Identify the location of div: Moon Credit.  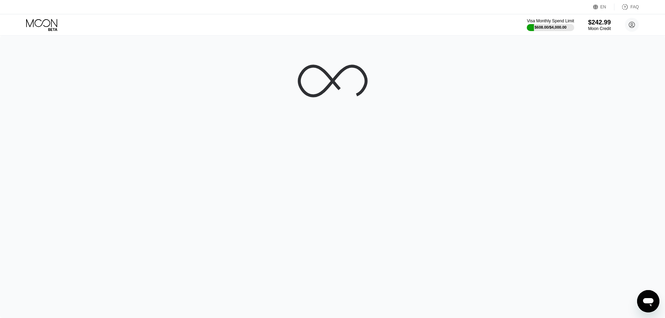
(600, 29).